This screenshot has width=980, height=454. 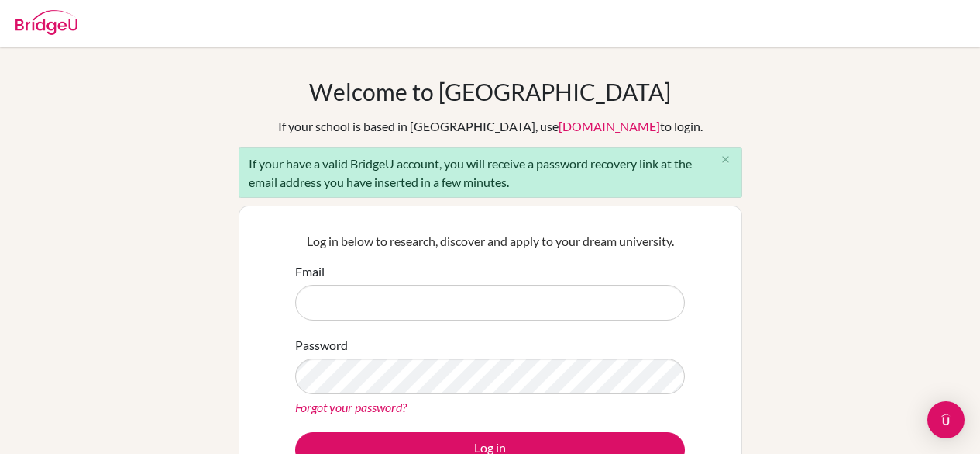 I want to click on div: If your have a valid BridgeU account, you will receive a password recovery link at the email addr..., so click(x=490, y=172).